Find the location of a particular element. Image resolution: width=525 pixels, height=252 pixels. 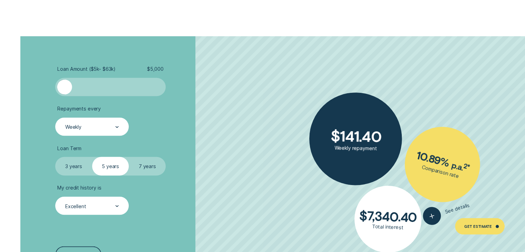

div: Weekly is located at coordinates (73, 127).